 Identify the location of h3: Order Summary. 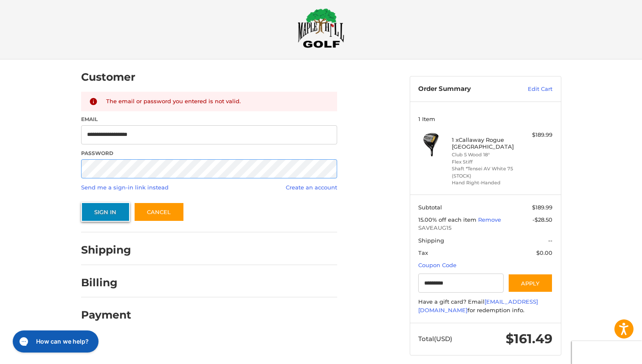
(464, 89).